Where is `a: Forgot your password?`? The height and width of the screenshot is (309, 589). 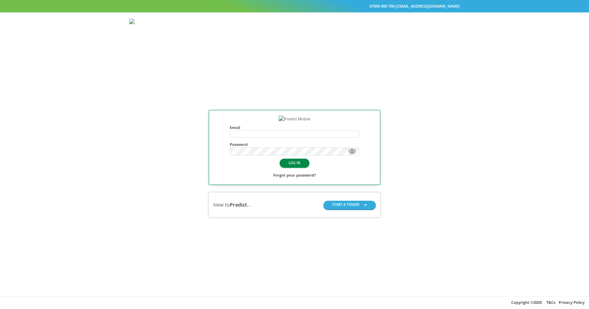
a: Forgot your password? is located at coordinates (295, 175).